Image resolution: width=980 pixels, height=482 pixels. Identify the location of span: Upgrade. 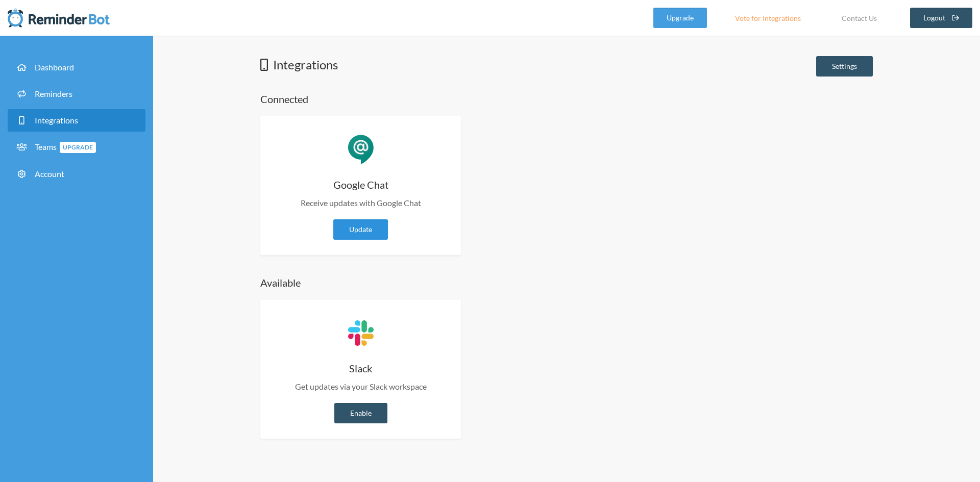
(77, 148).